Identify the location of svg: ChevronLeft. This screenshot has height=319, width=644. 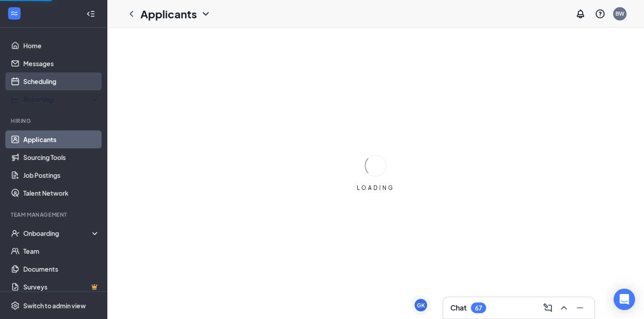
(132, 14).